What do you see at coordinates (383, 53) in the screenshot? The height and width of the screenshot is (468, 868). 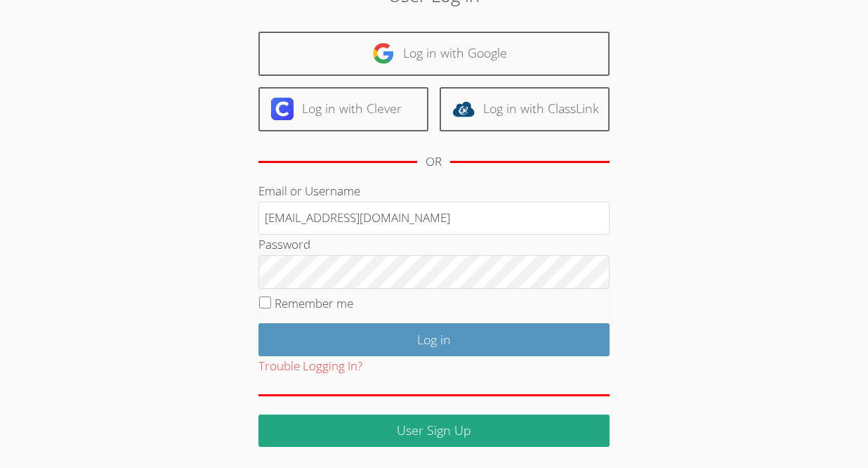 I see `img: google-logo-50288ca7cdecda66e5e0955fdab243c47b7ad437acaf1139b6f446037453330a.svg` at bounding box center [383, 53].